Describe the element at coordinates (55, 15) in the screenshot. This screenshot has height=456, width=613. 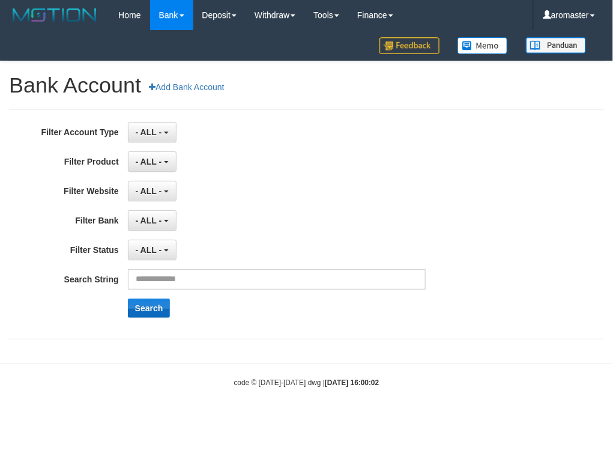
I see `img: MOTION_logo.png` at that location.